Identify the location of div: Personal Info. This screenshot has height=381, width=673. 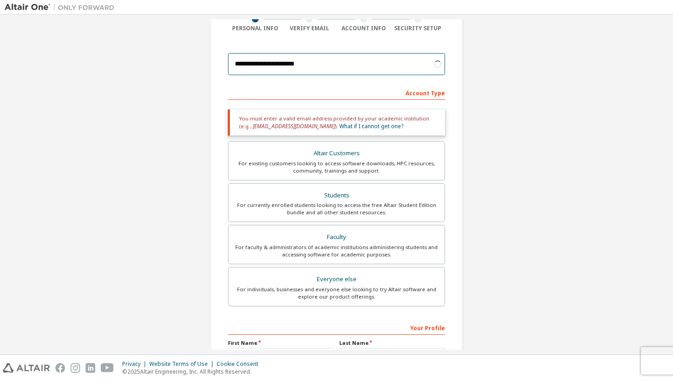
(255, 28).